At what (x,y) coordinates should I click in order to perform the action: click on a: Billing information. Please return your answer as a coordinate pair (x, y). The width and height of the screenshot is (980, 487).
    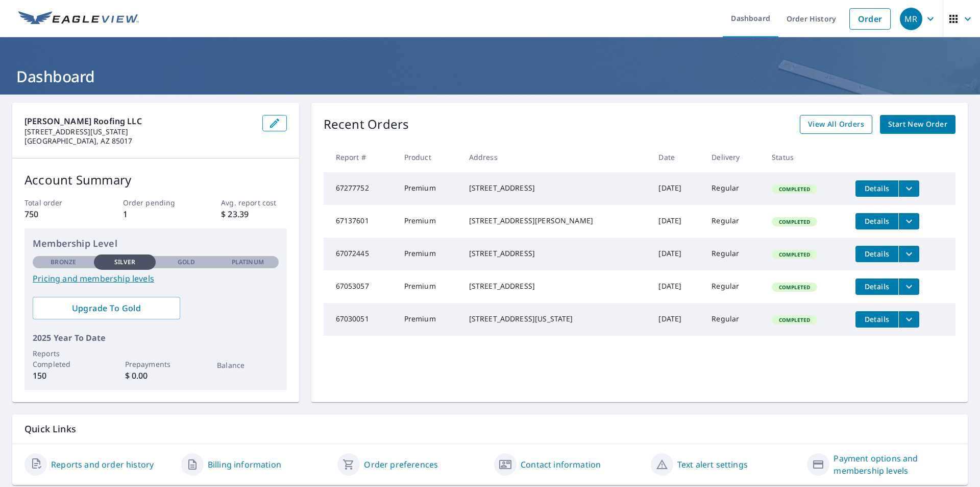
    Looking at the image, I should click on (245, 464).